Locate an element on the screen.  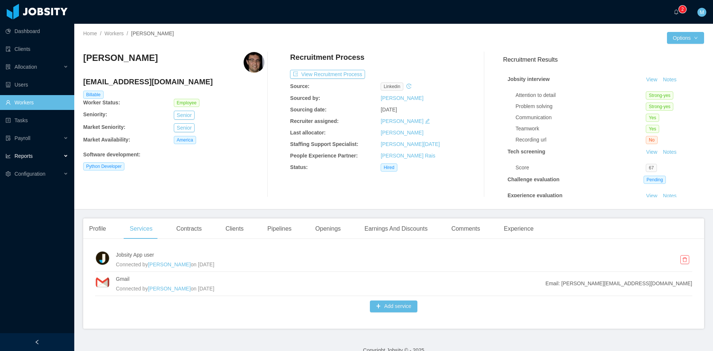
i: icon: file-protect is located at coordinates (8, 138).